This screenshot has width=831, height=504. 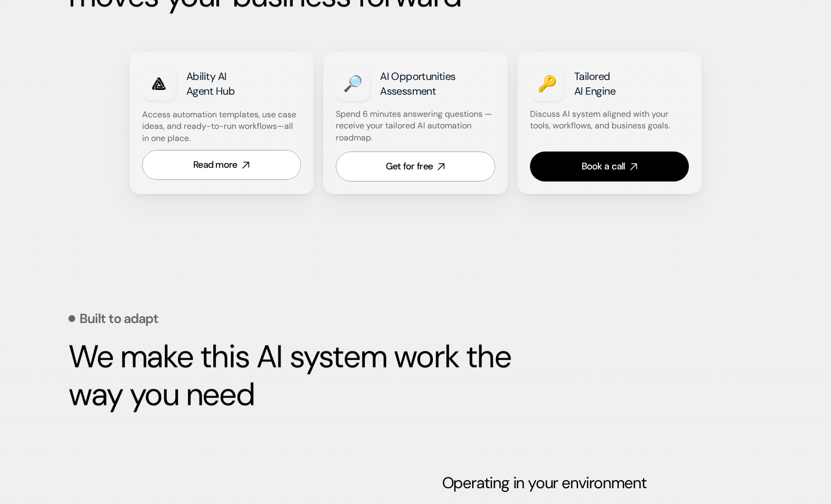 I want to click on p: Access automation templates, use case ideas, and ready-to-run workflows—all in one place., so click(x=221, y=126).